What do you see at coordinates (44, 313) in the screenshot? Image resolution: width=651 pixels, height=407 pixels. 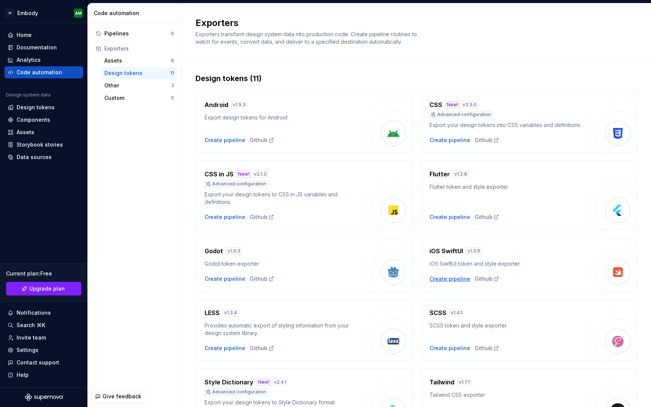 I see `button: Notifications` at bounding box center [44, 313].